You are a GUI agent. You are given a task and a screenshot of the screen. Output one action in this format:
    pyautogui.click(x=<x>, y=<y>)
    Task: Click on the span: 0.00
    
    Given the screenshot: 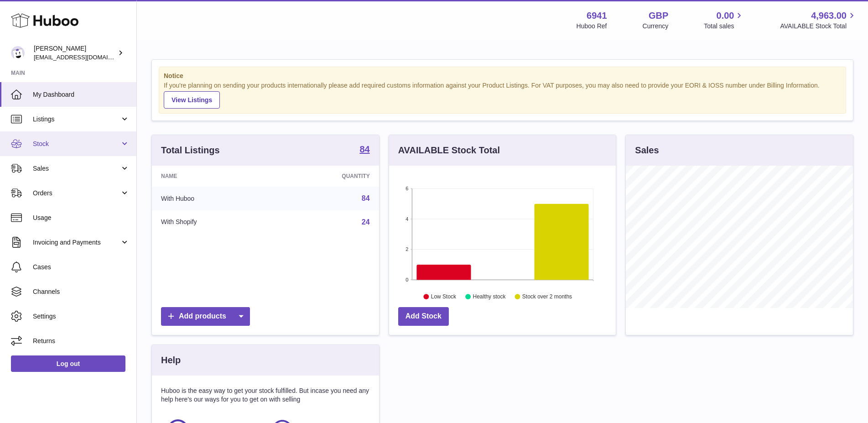 What is the action you would take?
    pyautogui.click(x=725, y=15)
    